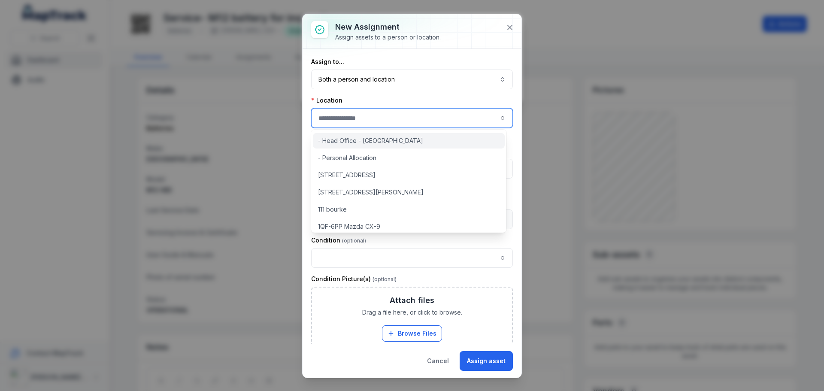 The width and height of the screenshot is (824, 391). I want to click on span: Drag a file here, or click to browse., so click(412, 312).